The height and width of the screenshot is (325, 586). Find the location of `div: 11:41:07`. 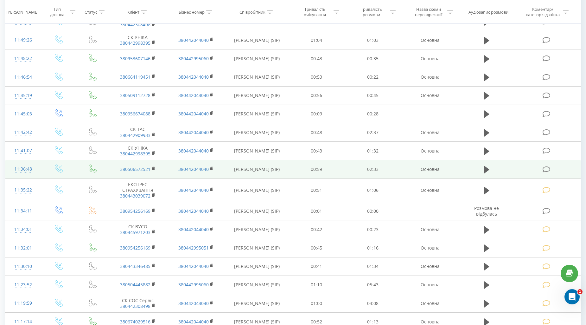

div: 11:41:07 is located at coordinates (23, 151).